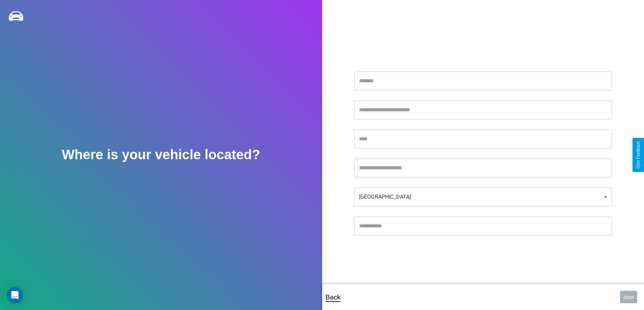 The width and height of the screenshot is (644, 310). I want to click on div: Open Intercom Messenger, so click(15, 296).